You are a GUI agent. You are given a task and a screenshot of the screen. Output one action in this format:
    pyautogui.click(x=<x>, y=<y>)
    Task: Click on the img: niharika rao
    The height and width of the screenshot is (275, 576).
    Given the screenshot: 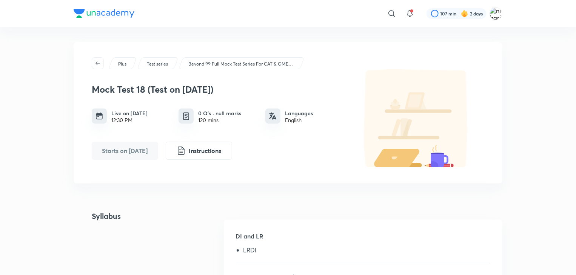 What is the action you would take?
    pyautogui.click(x=496, y=14)
    